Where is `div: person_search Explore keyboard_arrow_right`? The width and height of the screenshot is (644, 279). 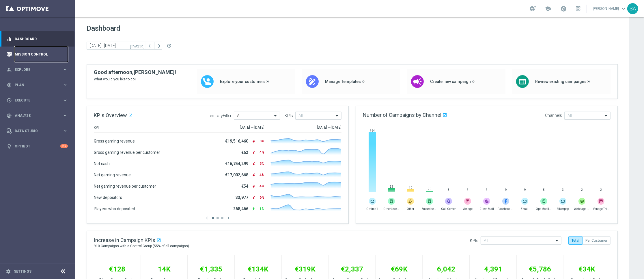
div: person_search Explore keyboard_arrow_right is located at coordinates (37, 69).